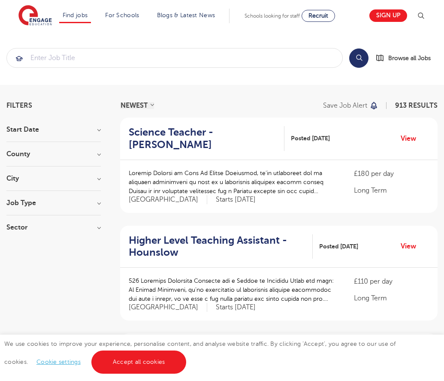  I want to click on span: Filters, so click(19, 105).